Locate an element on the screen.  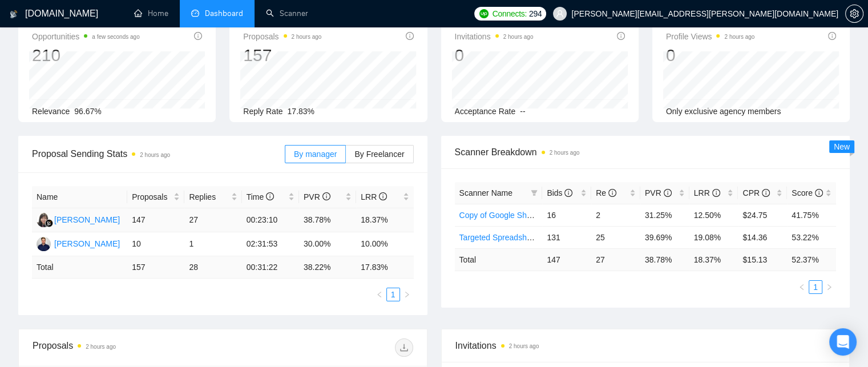
span: Proposals is located at coordinates (282, 37).